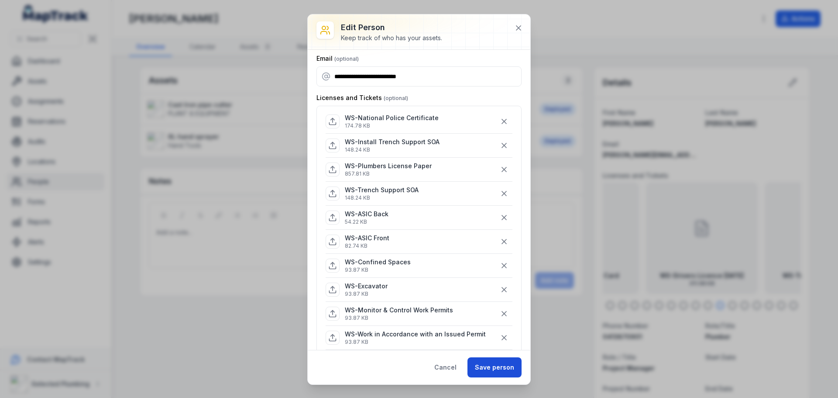  Describe the element at coordinates (367, 222) in the screenshot. I see `p: 54.22 KB` at that location.